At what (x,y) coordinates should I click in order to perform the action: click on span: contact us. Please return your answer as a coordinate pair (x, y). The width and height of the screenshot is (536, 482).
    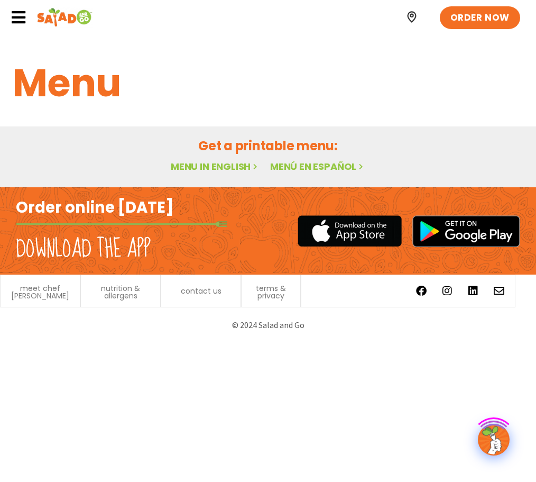
    Looking at the image, I should click on (201, 291).